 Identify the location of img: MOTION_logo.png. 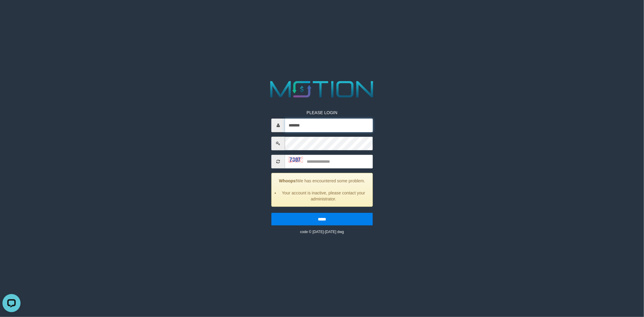
(322, 89).